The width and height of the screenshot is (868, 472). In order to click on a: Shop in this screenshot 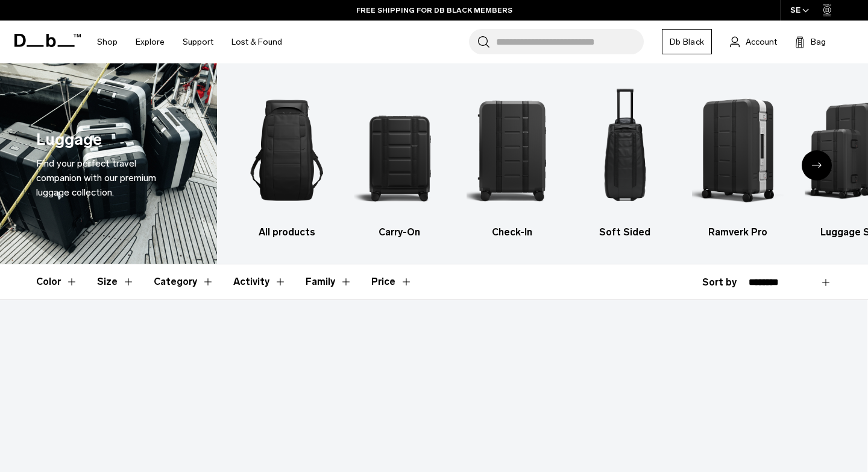, I will do `click(107, 41)`.